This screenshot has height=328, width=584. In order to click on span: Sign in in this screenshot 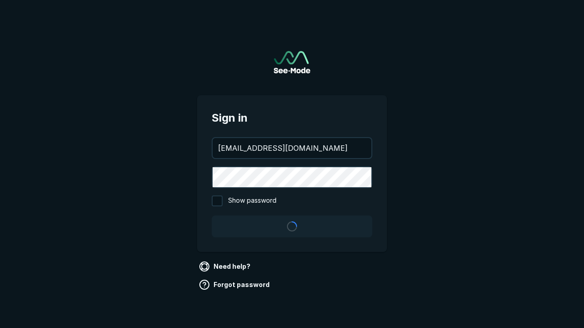, I will do `click(292, 118)`.